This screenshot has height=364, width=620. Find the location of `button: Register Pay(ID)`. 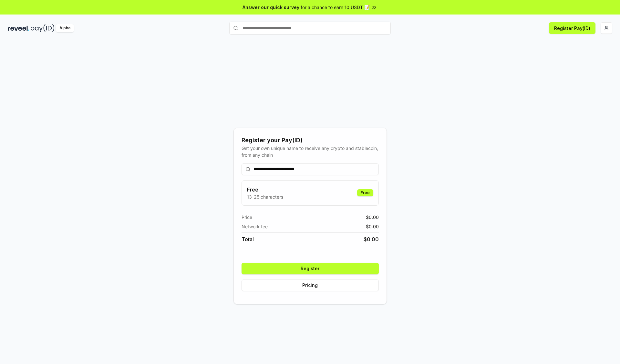

button: Register Pay(ID) is located at coordinates (572, 28).